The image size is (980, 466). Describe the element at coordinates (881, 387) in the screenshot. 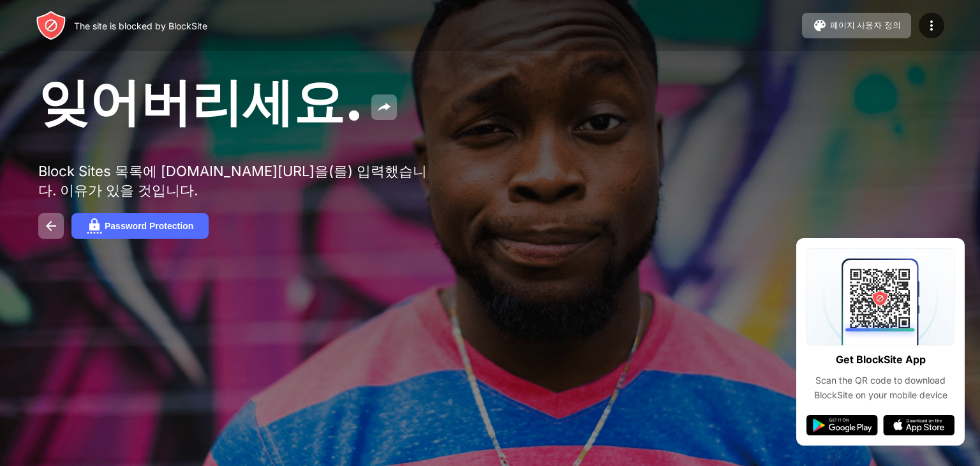

I see `div: Scan the QR code to download BlockSite on your mobile device` at that location.